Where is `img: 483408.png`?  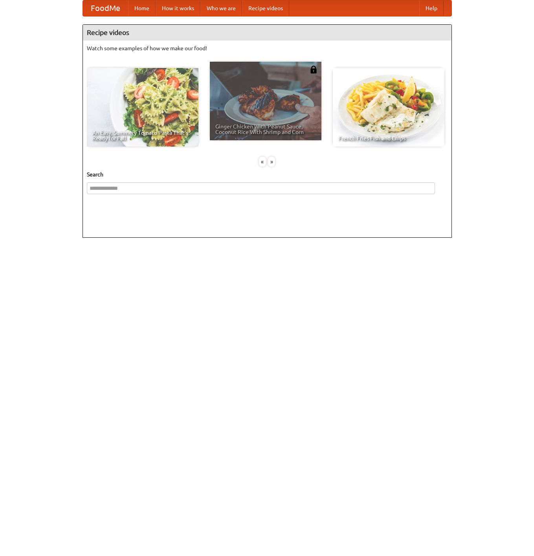 img: 483408.png is located at coordinates (314, 70).